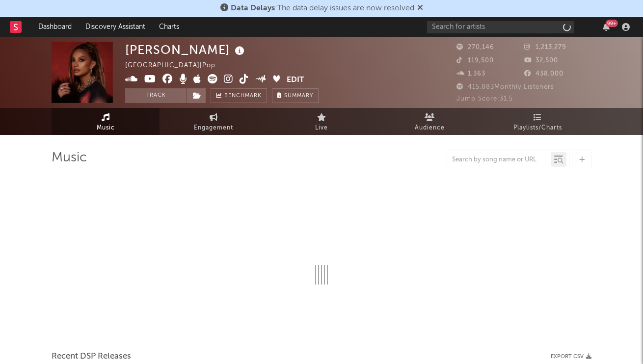 The width and height of the screenshot is (643, 364). Describe the element at coordinates (612, 23) in the screenshot. I see `div: 99 +` at that location.